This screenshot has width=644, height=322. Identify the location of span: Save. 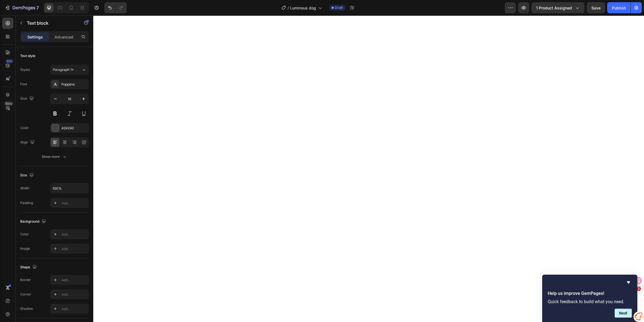
(596, 8).